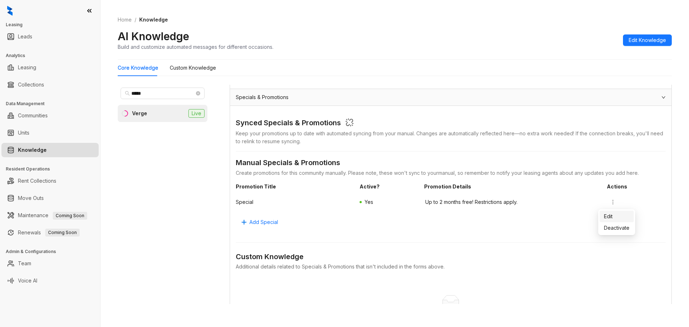 The width and height of the screenshot is (689, 327). Describe the element at coordinates (140, 113) in the screenshot. I see `div: Verge` at that location.